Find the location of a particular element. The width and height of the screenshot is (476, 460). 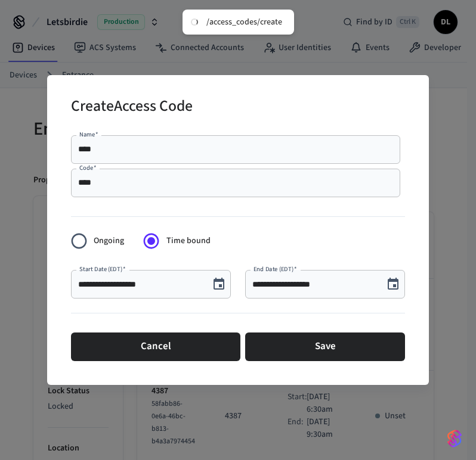

label: Code is located at coordinates (88, 168).